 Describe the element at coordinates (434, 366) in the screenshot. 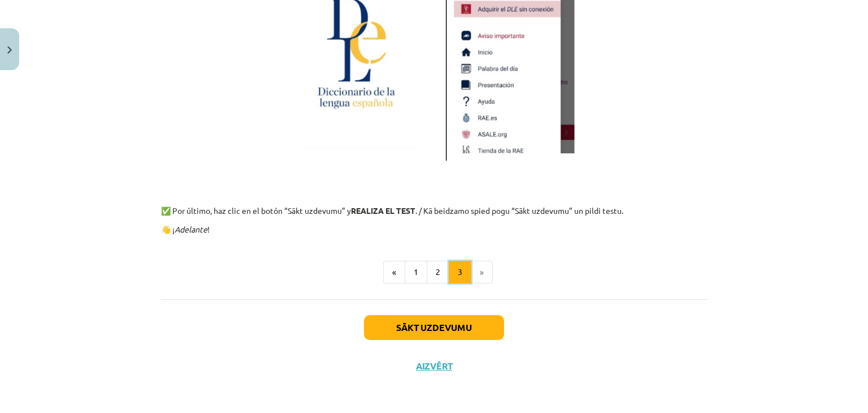

I see `button: Aizvērt` at that location.